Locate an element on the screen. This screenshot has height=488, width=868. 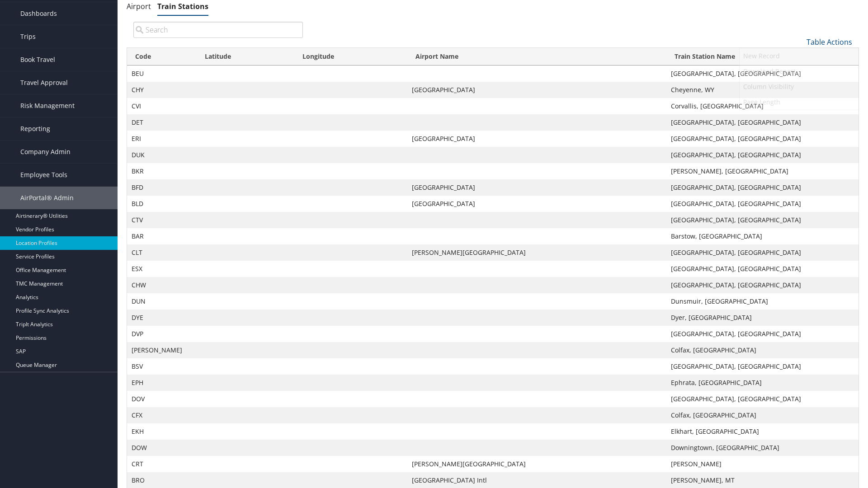
a: New Record is located at coordinates (799, 56).